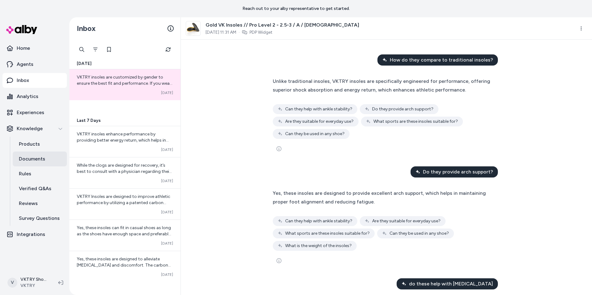  What do you see at coordinates (32, 159) in the screenshot?
I see `p: Documents` at bounding box center [32, 159].